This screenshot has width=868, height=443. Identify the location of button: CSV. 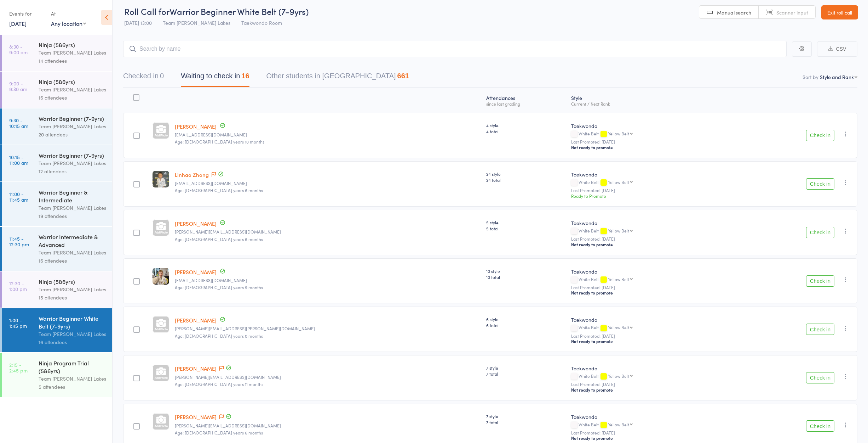
(837, 48).